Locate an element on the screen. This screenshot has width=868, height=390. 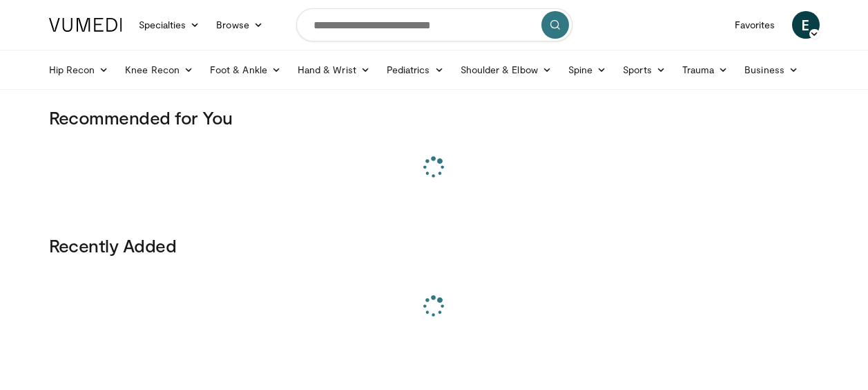
a: Trauma is located at coordinates (705, 70).